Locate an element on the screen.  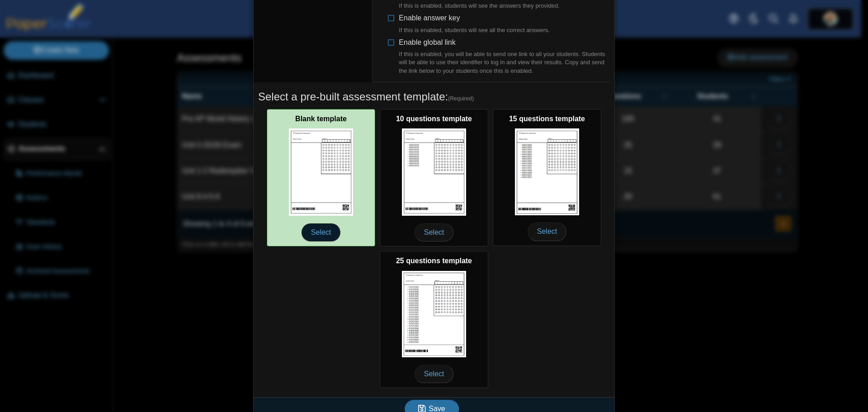
div: If this is enabled, you will be able to send one link to all your students. Students will be able... is located at coordinates (505, 63).